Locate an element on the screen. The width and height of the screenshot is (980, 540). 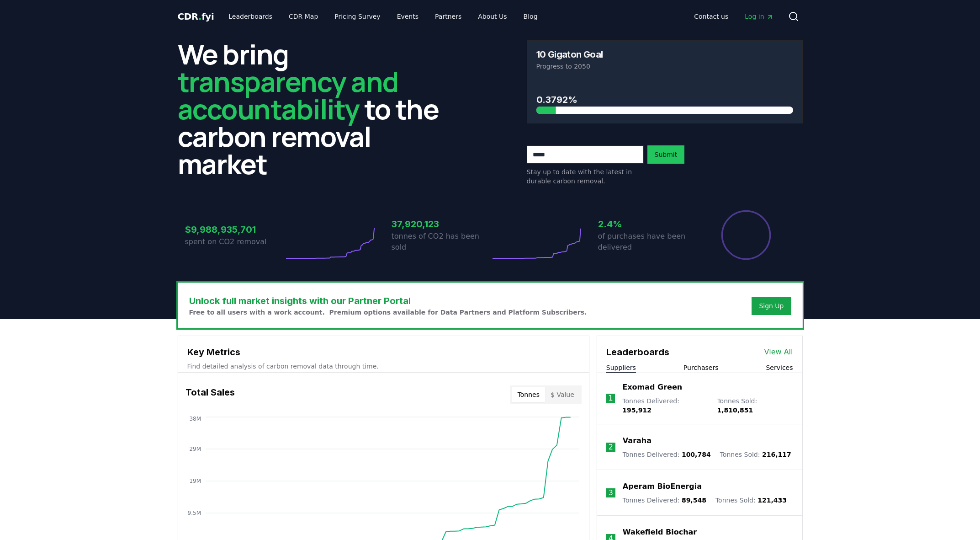
p: Exomad Green is located at coordinates (652, 387).